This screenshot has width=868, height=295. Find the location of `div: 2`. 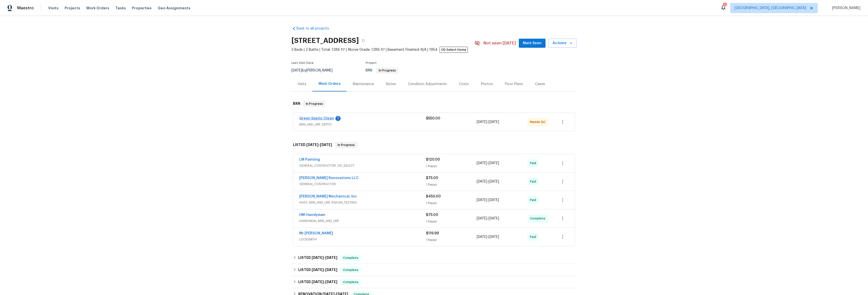

div: 2 is located at coordinates (724, 6).